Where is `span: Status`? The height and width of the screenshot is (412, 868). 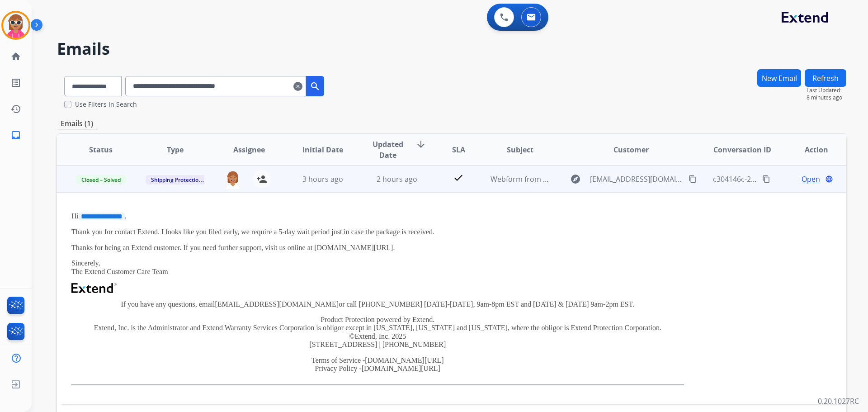 span: Status is located at coordinates (101, 150).